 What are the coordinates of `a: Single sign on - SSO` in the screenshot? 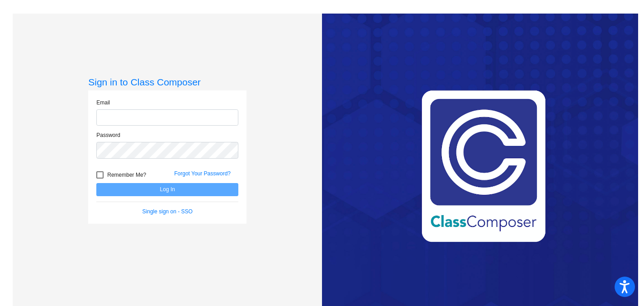 It's located at (167, 211).